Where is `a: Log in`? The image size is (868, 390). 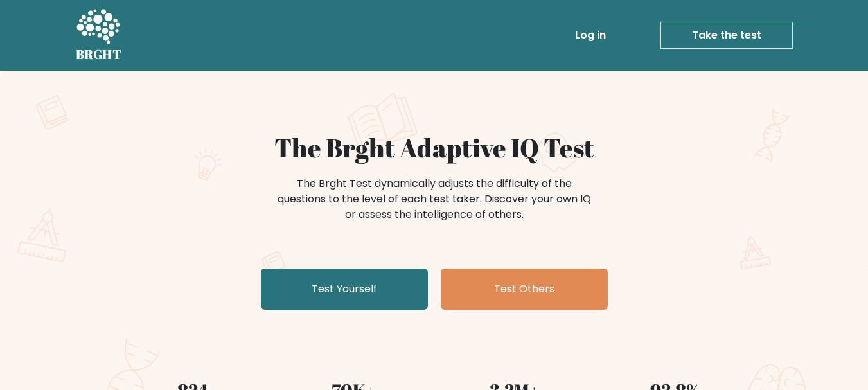 a: Log in is located at coordinates (590, 35).